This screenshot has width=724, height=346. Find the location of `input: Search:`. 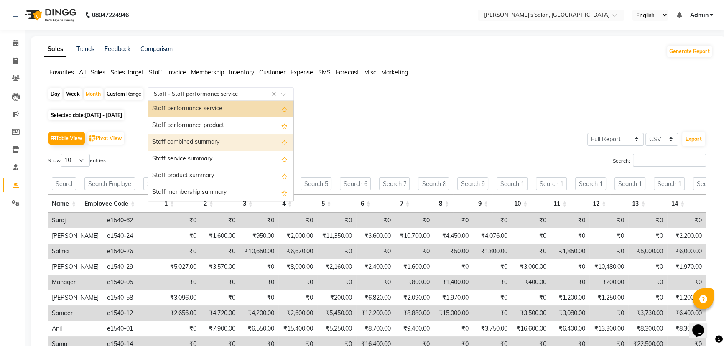

input: Search: is located at coordinates (669, 160).